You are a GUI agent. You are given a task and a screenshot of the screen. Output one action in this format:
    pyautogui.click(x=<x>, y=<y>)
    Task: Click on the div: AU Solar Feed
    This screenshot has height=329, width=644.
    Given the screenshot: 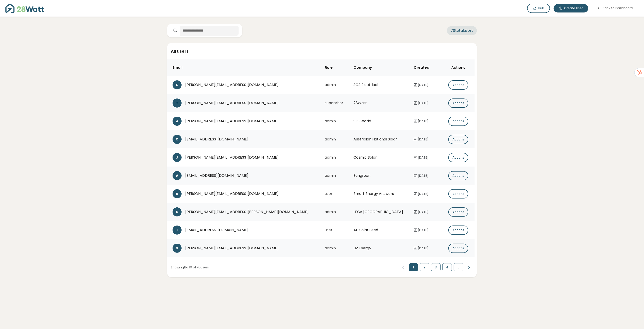 What is the action you would take?
    pyautogui.click(x=380, y=230)
    